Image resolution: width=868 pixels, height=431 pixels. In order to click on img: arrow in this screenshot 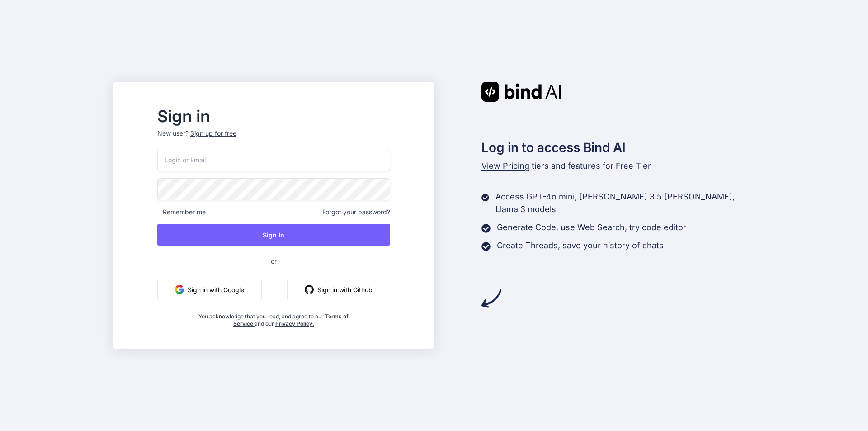, I will do `click(491, 298)`.